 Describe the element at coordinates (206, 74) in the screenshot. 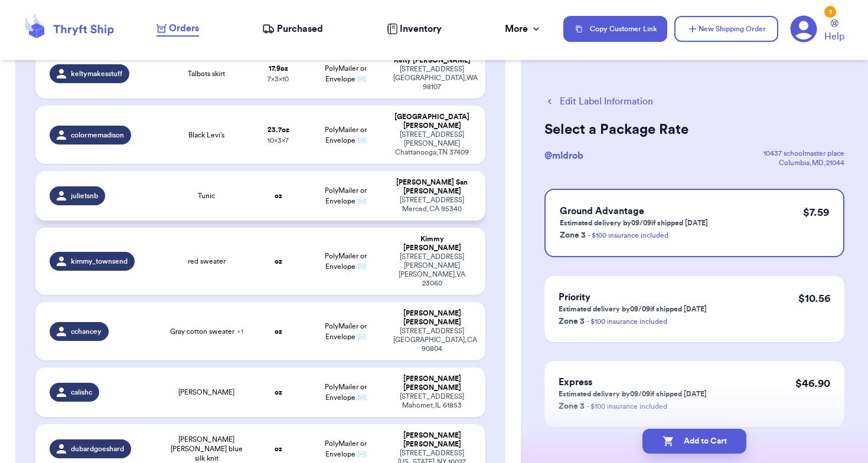

I see `span: Talbots skirt` at that location.